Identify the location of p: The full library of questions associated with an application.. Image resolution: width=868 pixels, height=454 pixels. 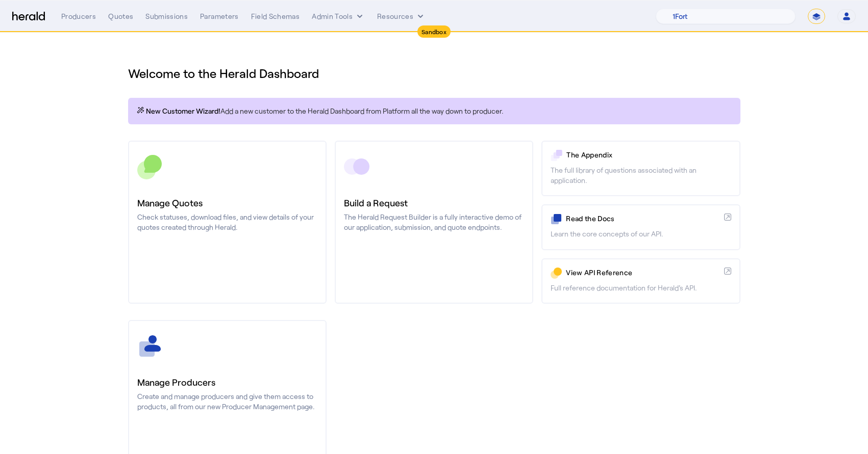
(640, 176).